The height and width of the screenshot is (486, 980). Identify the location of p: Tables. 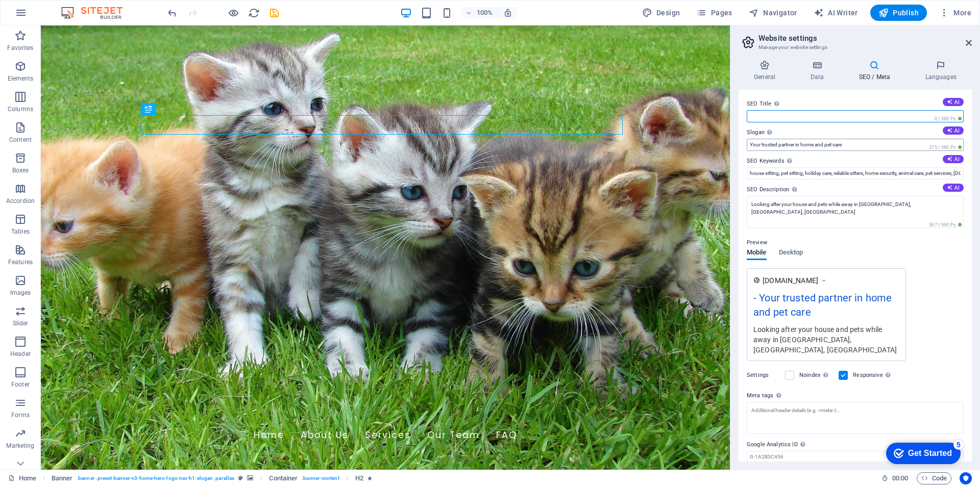
(20, 232).